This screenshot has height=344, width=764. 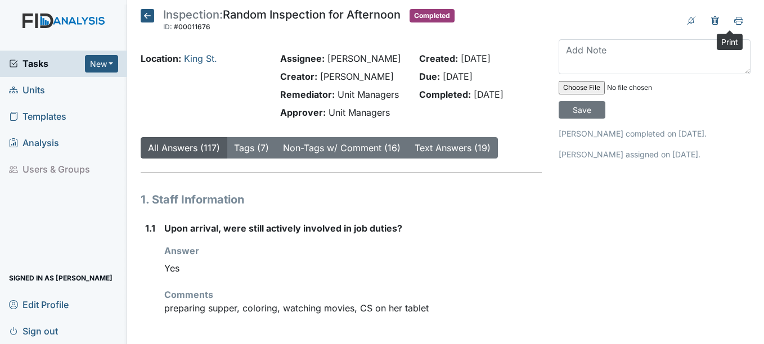 What do you see at coordinates (168, 26) in the screenshot?
I see `span: ID:` at bounding box center [168, 26].